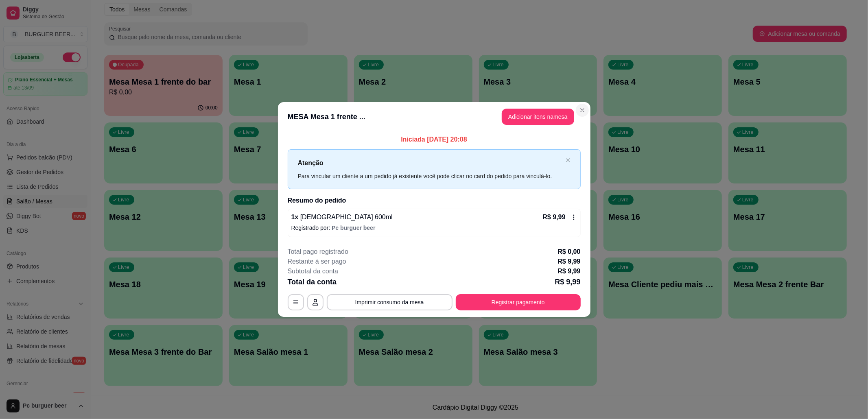 The width and height of the screenshot is (868, 419). I want to click on p: Registrado por:, so click(435, 228).